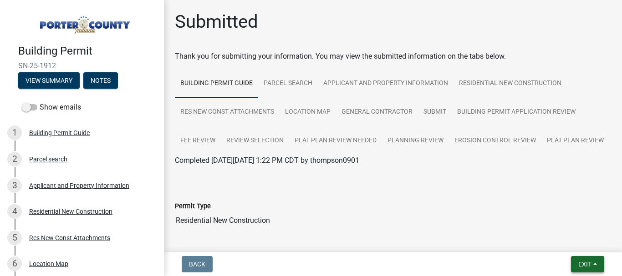 This screenshot has width=622, height=276. Describe the element at coordinates (510, 84) in the screenshot. I see `a: Residential New Construction` at that location.